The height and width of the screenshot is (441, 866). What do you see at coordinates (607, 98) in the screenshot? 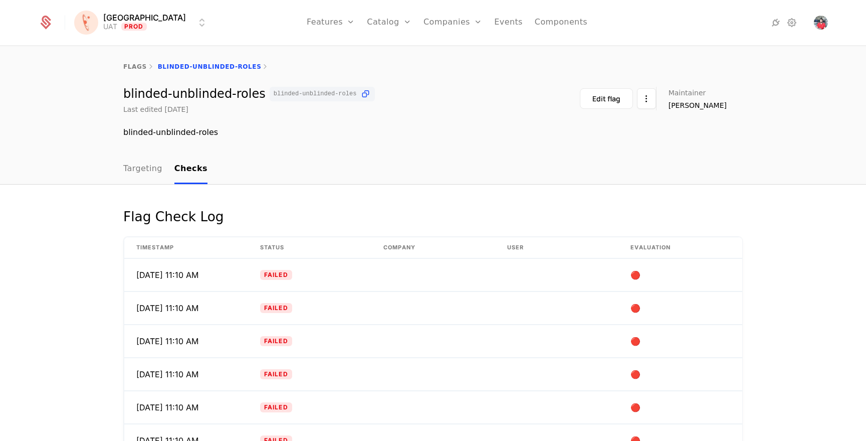
I see `button: Edit flag` at bounding box center [607, 98].